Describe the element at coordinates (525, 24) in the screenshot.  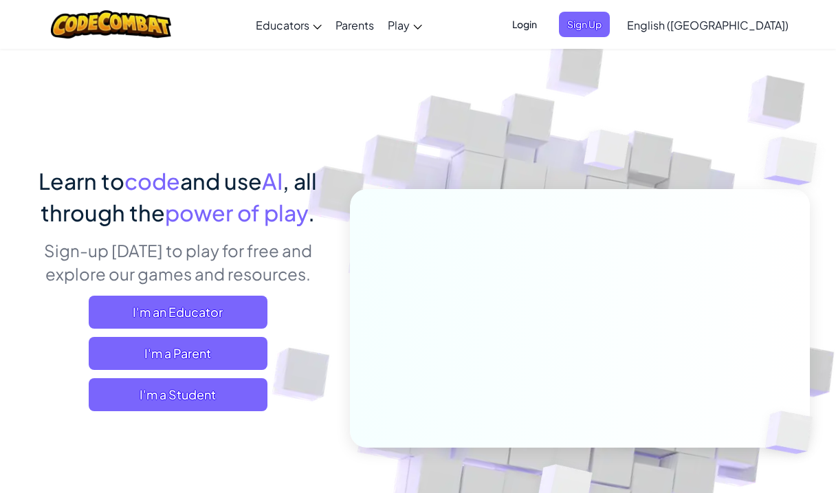
I see `span: Login` at that location.